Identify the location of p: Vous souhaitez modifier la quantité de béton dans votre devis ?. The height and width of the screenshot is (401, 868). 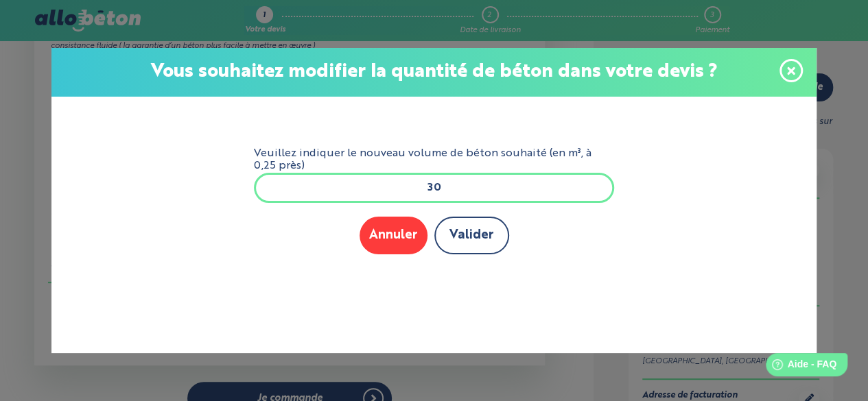
(433, 72).